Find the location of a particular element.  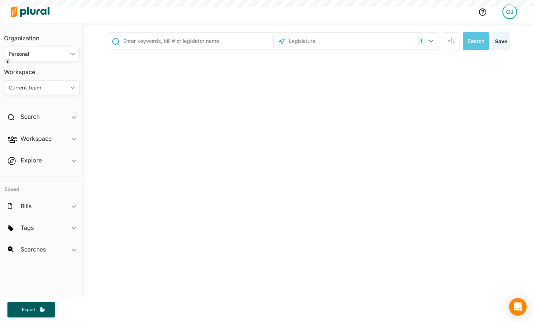

div: Current Team is located at coordinates (38, 88).